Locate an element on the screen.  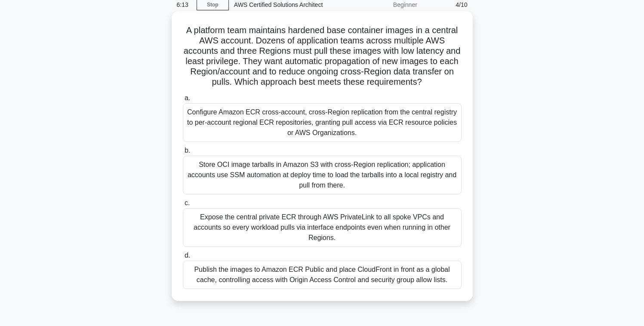
span: a. is located at coordinates (187, 98).